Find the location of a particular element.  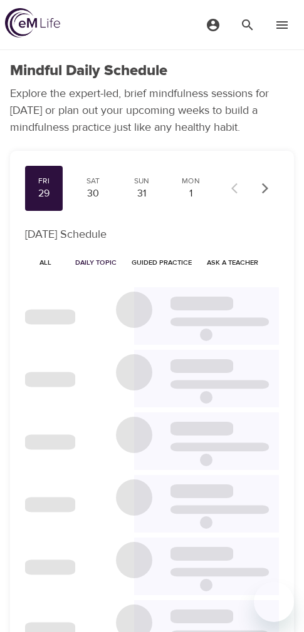

span: All is located at coordinates (45, 262).